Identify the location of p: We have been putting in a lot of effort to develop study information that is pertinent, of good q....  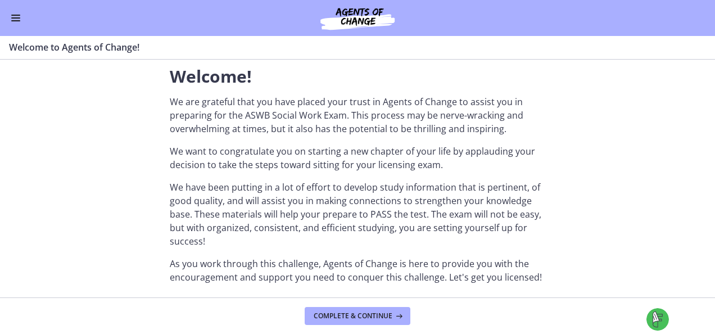
(358, 214).